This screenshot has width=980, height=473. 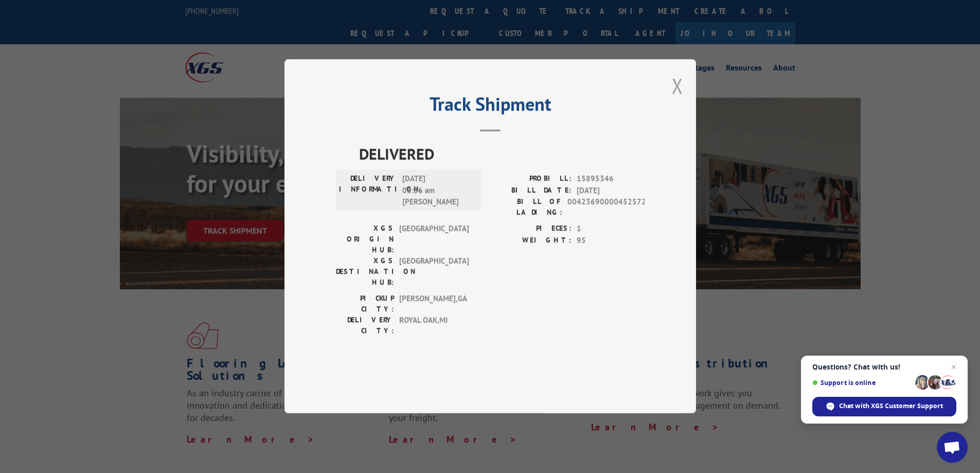 I want to click on label: PROBILL:, so click(x=531, y=179).